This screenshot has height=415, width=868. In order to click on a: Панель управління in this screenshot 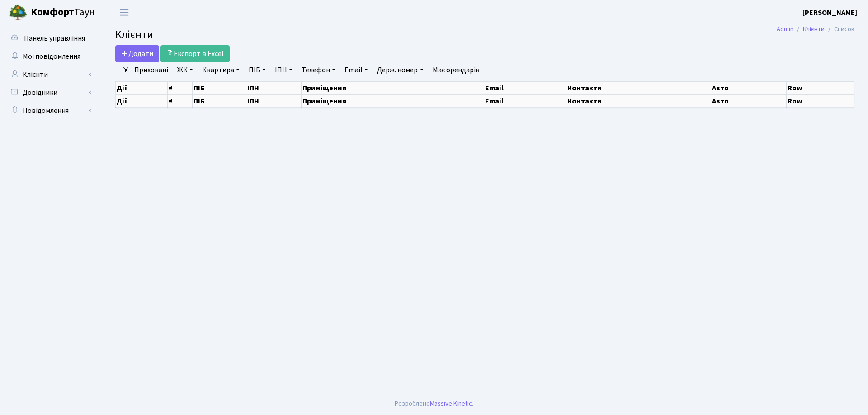, I will do `click(50, 39)`.